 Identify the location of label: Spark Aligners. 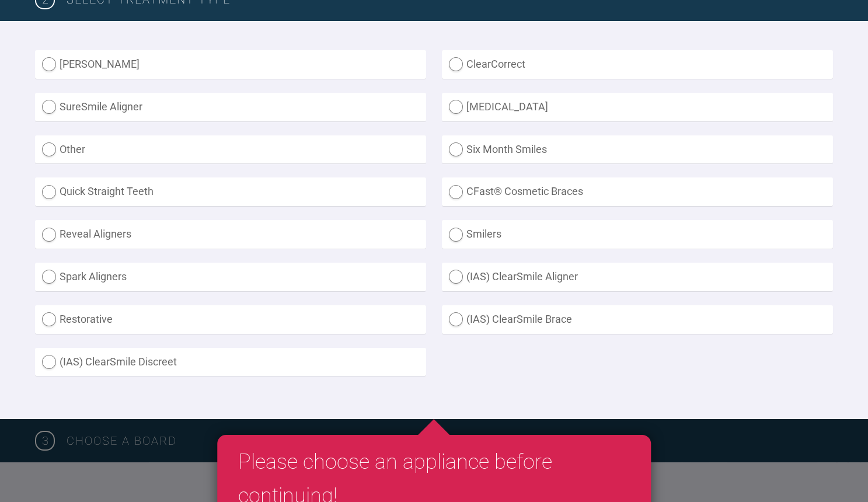
(230, 277).